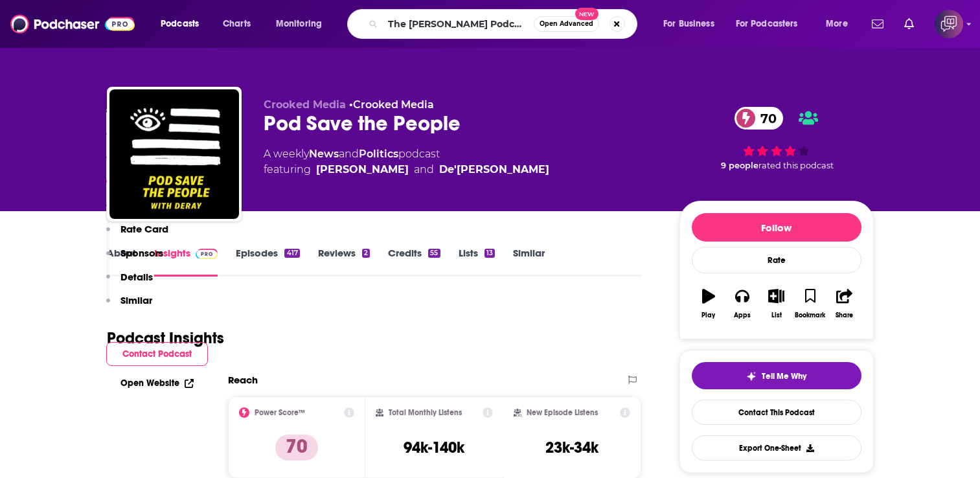 This screenshot has width=980, height=478. What do you see at coordinates (136, 277) in the screenshot?
I see `p: Details` at bounding box center [136, 277].